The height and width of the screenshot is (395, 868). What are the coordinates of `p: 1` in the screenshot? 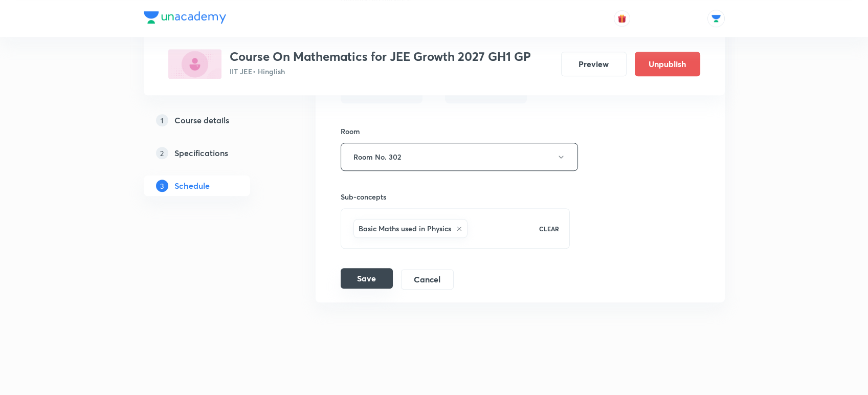 It's located at (162, 120).